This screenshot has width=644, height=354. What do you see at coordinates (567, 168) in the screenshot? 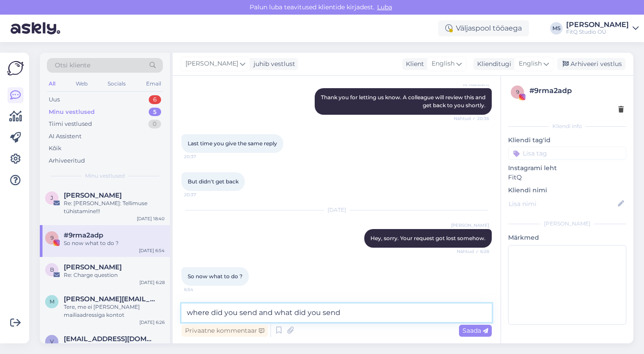
I see `p: Instagrami leht` at bounding box center [567, 168].